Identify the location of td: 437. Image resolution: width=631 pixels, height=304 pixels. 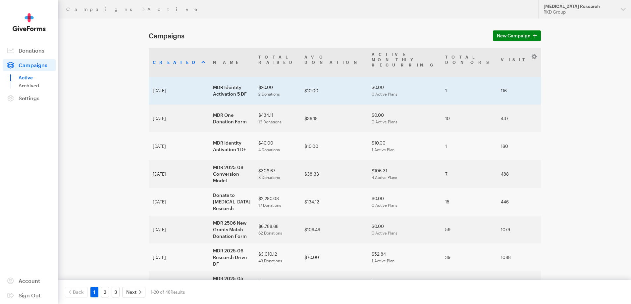
(518, 119).